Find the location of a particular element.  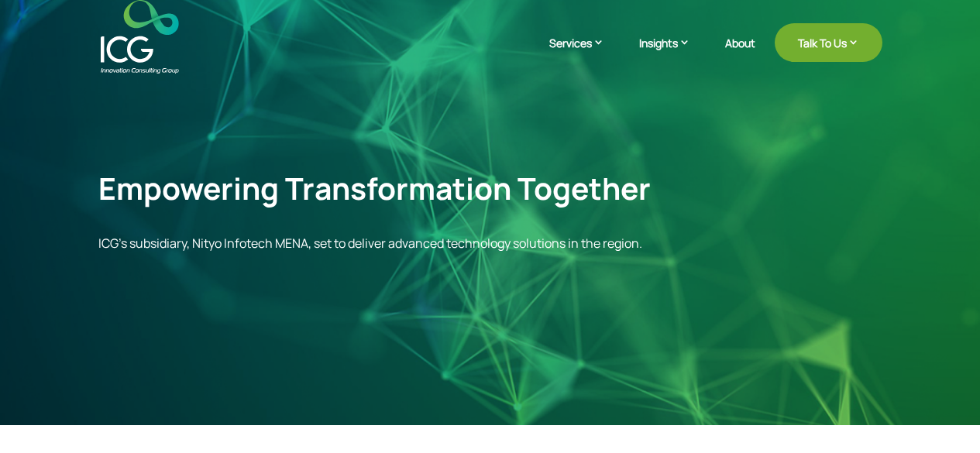

a: About is located at coordinates (740, 55).